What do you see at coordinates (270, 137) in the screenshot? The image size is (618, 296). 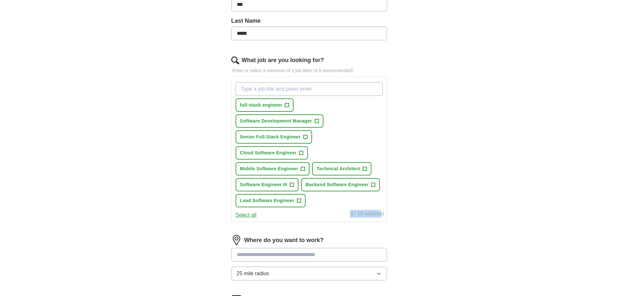 I see `span: Senior Full-Stack Engineer` at bounding box center [270, 137].